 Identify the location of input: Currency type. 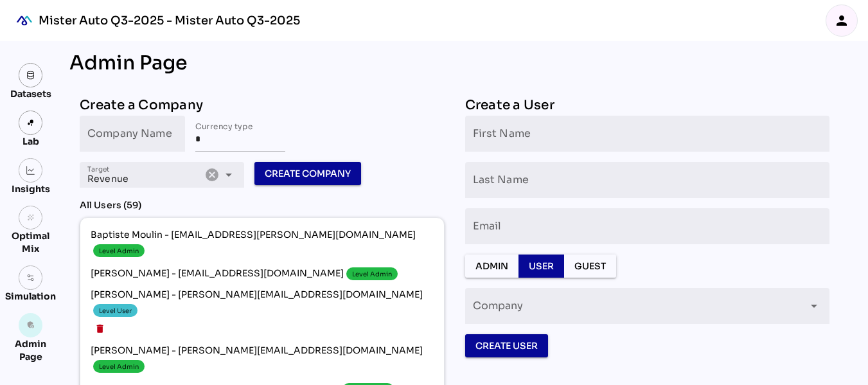
(240, 133).